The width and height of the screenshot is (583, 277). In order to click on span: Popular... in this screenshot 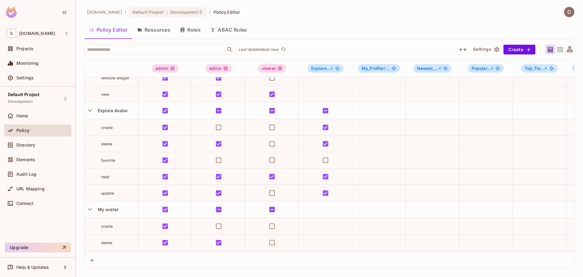, I will do `click(483, 68)`.